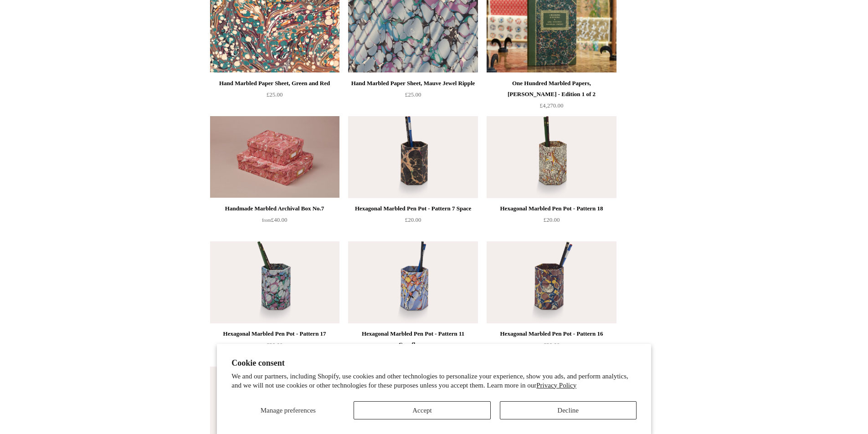  I want to click on span: £40.00, so click(275, 220).